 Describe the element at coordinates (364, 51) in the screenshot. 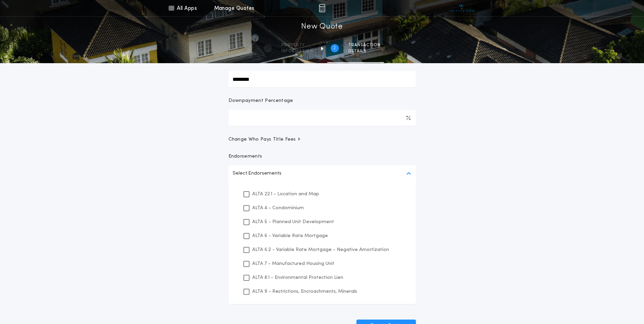

I see `span: details` at that location.